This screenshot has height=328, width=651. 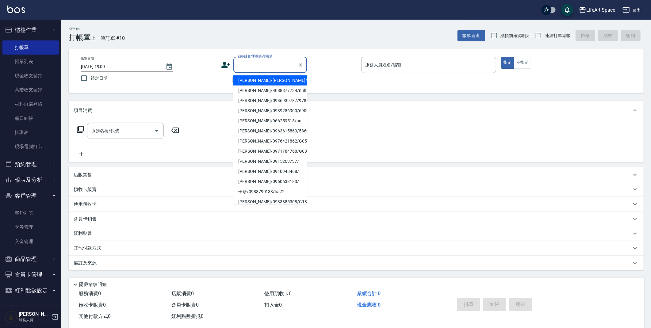 I want to click on span: 其他付款方式 0, so click(x=94, y=316).